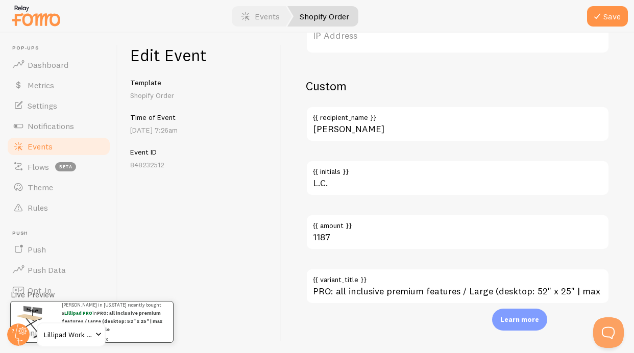 The height and width of the screenshot is (353, 634). What do you see at coordinates (199, 165) in the screenshot?
I see `p: 848232512` at bounding box center [199, 165].